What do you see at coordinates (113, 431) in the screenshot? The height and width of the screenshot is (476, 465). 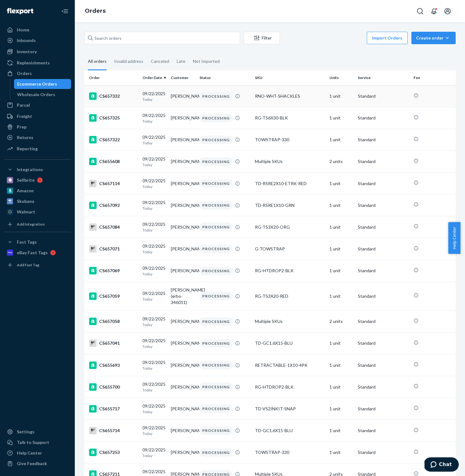 I see `div: CS655714` at bounding box center [113, 431].